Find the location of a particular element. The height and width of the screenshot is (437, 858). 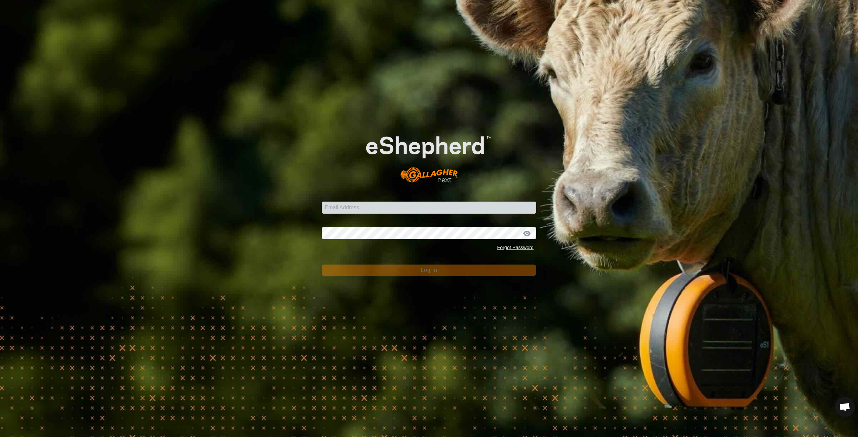

button: Log In is located at coordinates (429, 270).